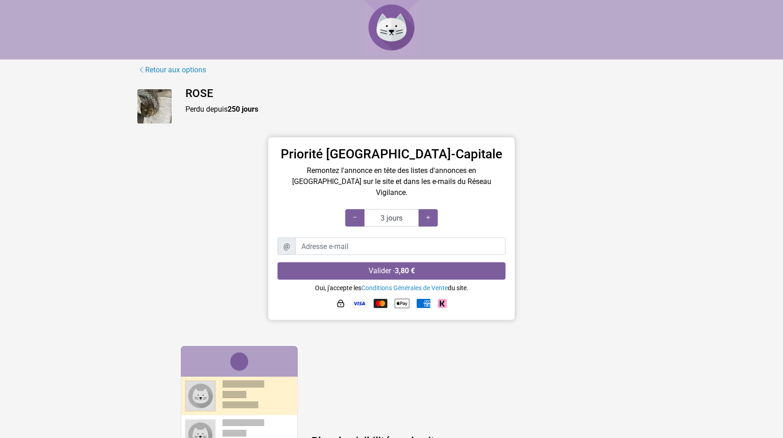 The height and width of the screenshot is (438, 783). I want to click on img: Klarna, so click(443, 304).